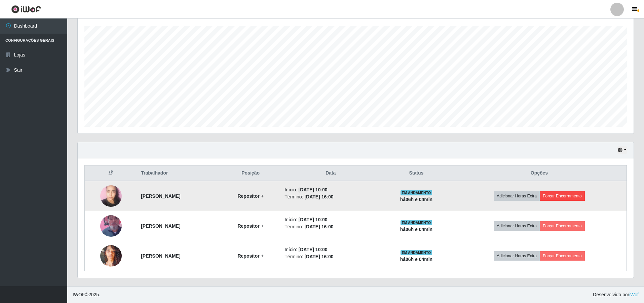 This screenshot has width=644, height=303. Describe the element at coordinates (78, 295) in the screenshot. I see `span: IWOF` at that location.